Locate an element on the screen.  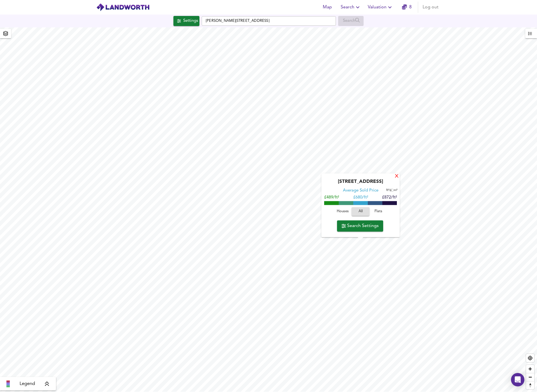
img: logo is located at coordinates (123, 7).